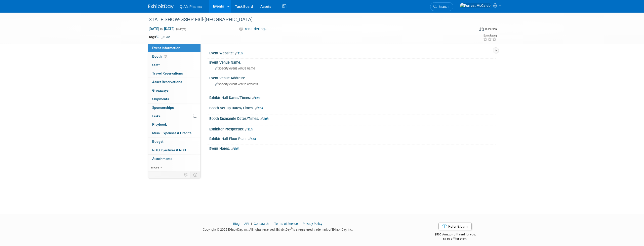 Image resolution: width=644 pixels, height=246 pixels. I want to click on span: Budget, so click(158, 141).